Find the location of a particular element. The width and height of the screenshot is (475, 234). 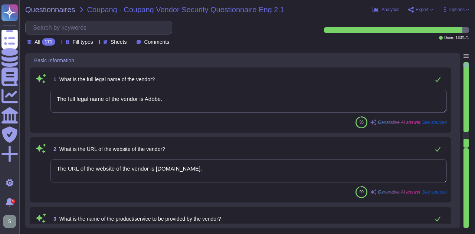

span: All is located at coordinates (38, 42).